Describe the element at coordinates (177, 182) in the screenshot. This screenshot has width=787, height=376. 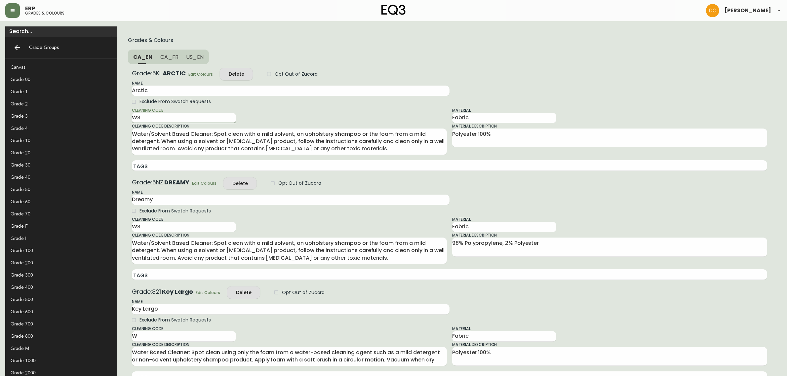
I see `b: DREAMY` at that location.